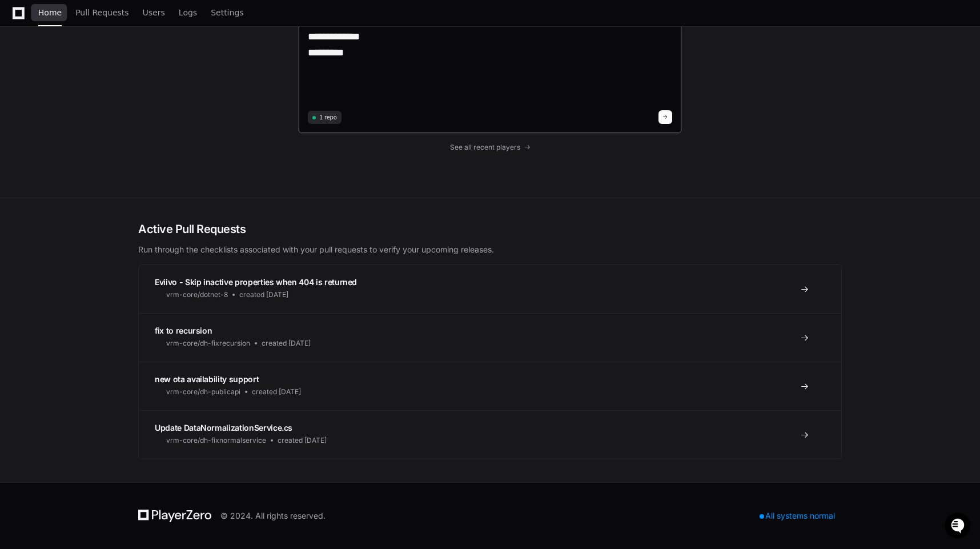  What do you see at coordinates (197, 295) in the screenshot?
I see `span: vrm-core/dotnet-8` at bounding box center [197, 295].